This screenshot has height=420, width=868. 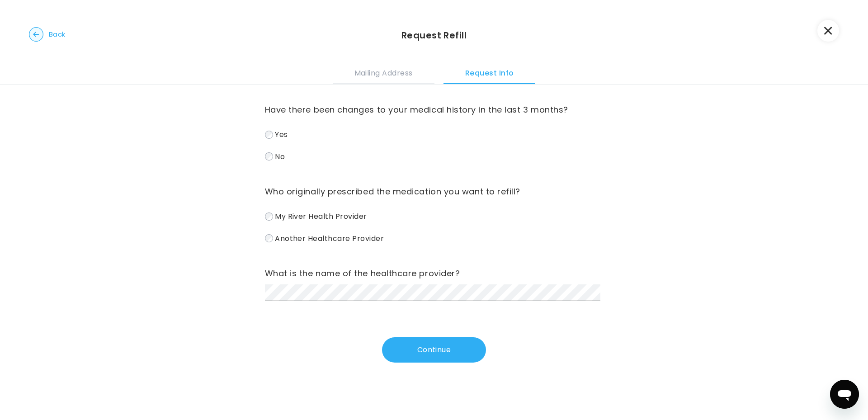 What do you see at coordinates (47, 34) in the screenshot?
I see `button: Back` at bounding box center [47, 34].